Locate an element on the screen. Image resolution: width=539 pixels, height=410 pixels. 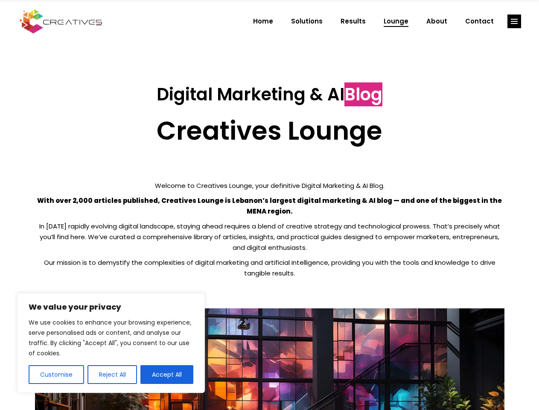
p: Our mission is to demystify the complexities of digital marketing and artificial intelligence, pr... is located at coordinates (270, 268).